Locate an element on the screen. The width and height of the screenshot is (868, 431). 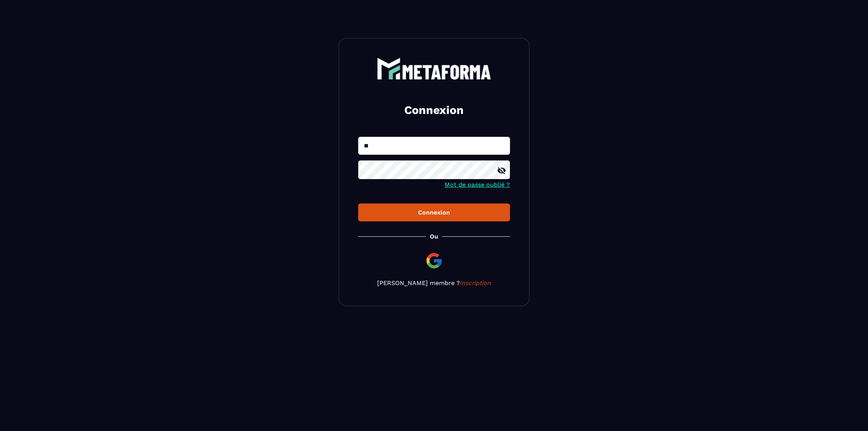
button: Connexion is located at coordinates (434, 212).